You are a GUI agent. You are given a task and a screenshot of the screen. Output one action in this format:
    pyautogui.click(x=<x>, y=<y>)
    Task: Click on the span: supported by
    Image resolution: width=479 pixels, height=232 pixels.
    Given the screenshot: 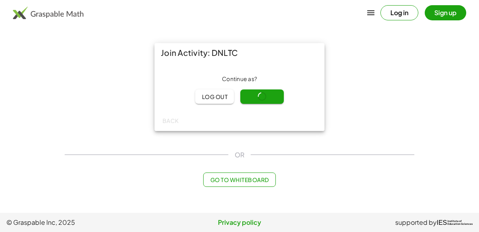 What is the action you would take?
    pyautogui.click(x=416, y=222)
    